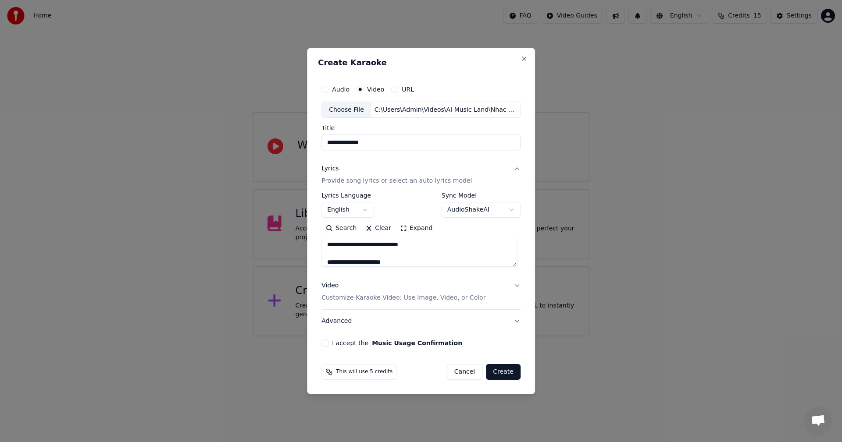  I want to click on div: LyricsProvide song lyrics or select an auto lyrics model, so click(421, 234).